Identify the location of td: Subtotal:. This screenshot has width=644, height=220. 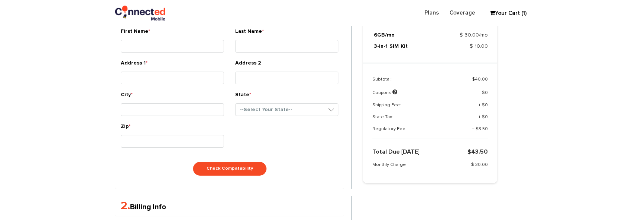
(411, 83).